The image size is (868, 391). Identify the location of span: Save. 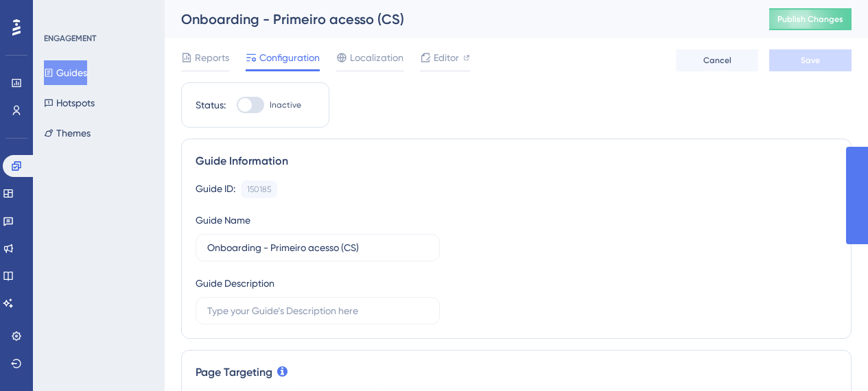
(810, 60).